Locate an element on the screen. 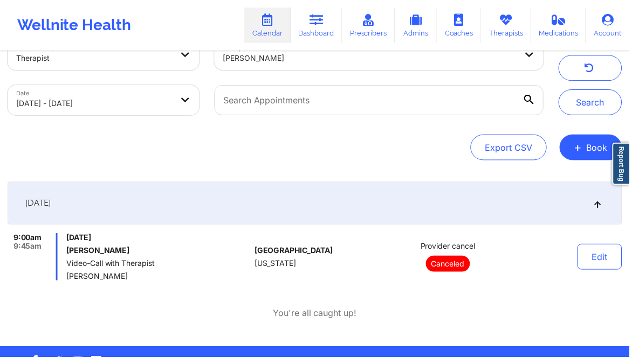  a: Account is located at coordinates (610, 25).